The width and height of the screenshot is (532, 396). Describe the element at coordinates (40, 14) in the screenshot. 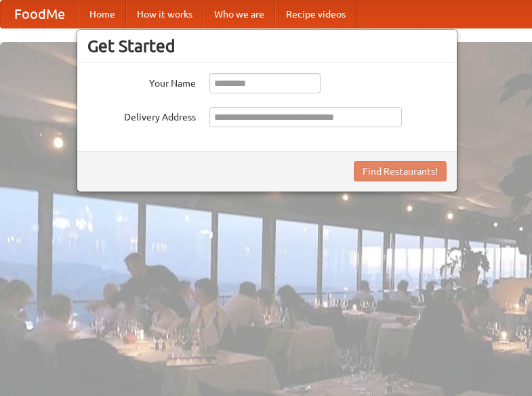

I see `a: FoodMe` at that location.